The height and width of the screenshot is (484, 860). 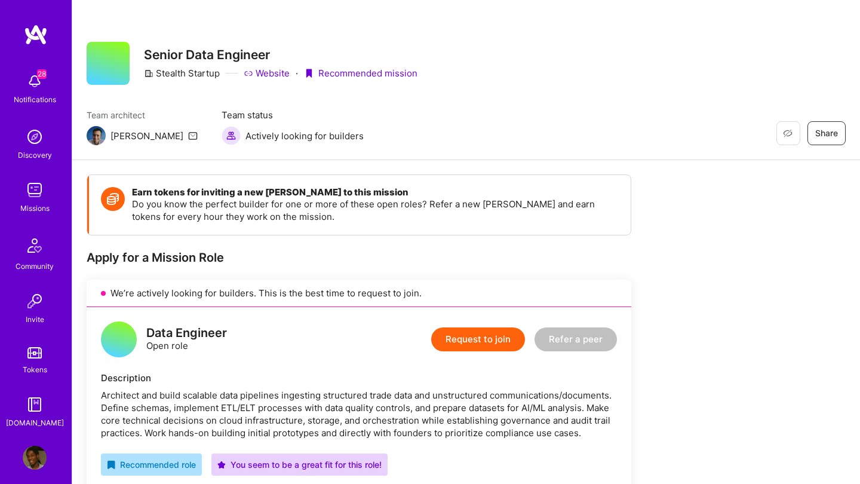 What do you see at coordinates (35, 457) in the screenshot?
I see `a: User Avatar` at bounding box center [35, 457].